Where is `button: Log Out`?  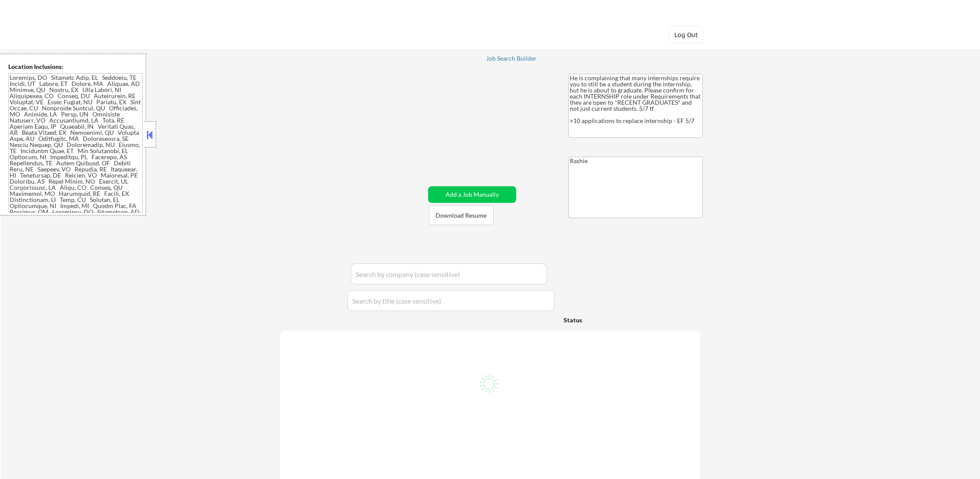
button: Log Out is located at coordinates (687, 35).